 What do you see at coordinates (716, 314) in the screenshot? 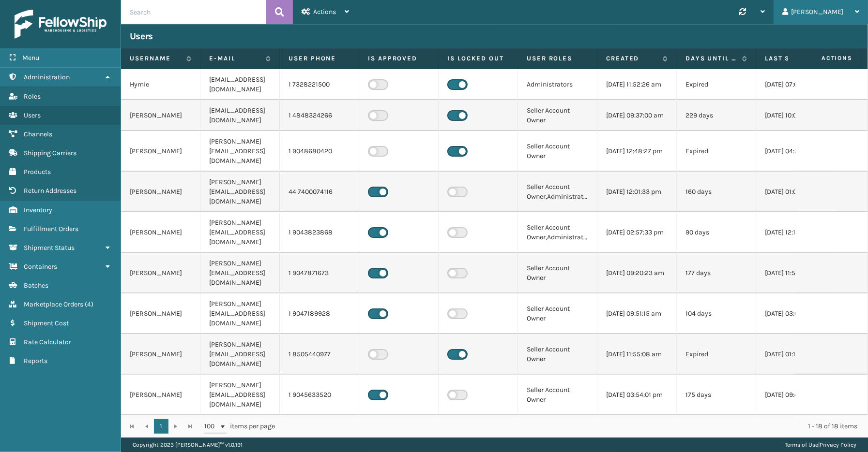
I see `td: 104 days` at bounding box center [716, 314].